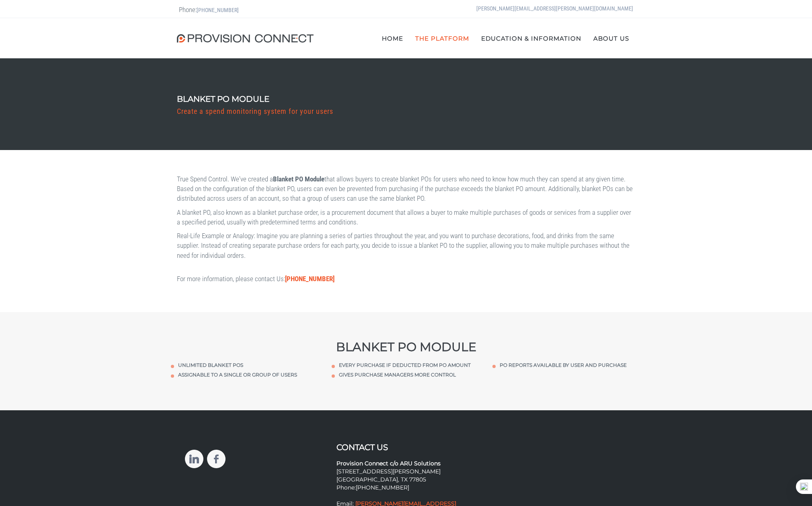 This screenshot has height=506, width=812. I want to click on a: Education & Information, so click(531, 38).